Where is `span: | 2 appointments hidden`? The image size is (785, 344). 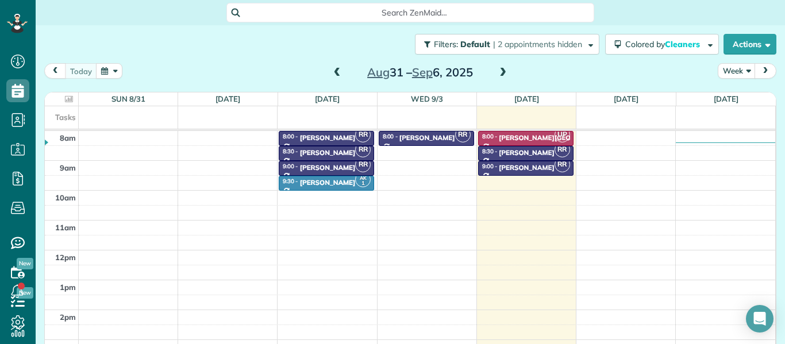
span: | 2 appointments hidden is located at coordinates (537, 44).